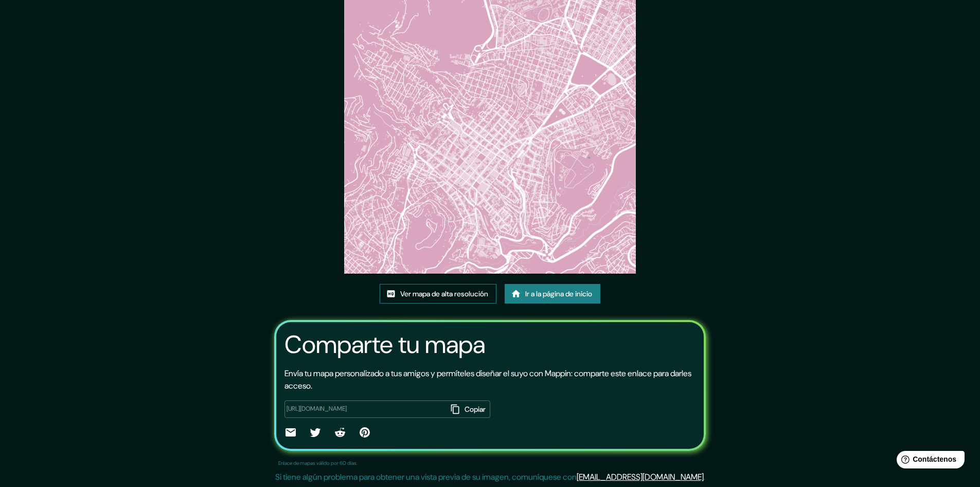 Image resolution: width=980 pixels, height=487 pixels. Describe the element at coordinates (559, 294) in the screenshot. I see `font: Ir a la página de inicio` at that location.